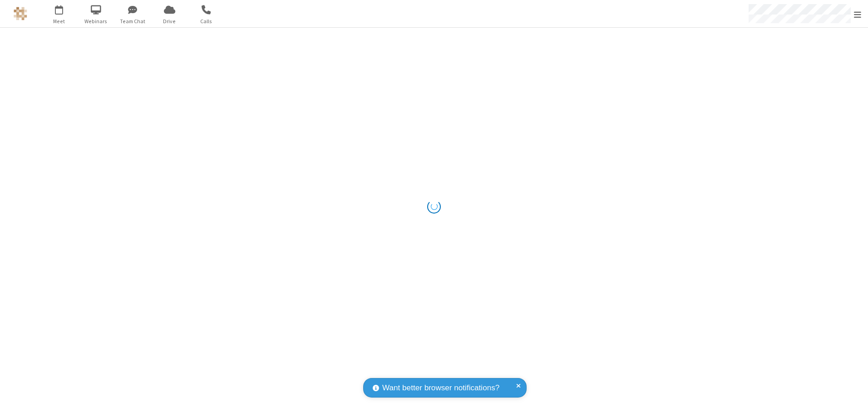 The image size is (868, 413). What do you see at coordinates (169, 21) in the screenshot?
I see `span: Drive` at bounding box center [169, 21].